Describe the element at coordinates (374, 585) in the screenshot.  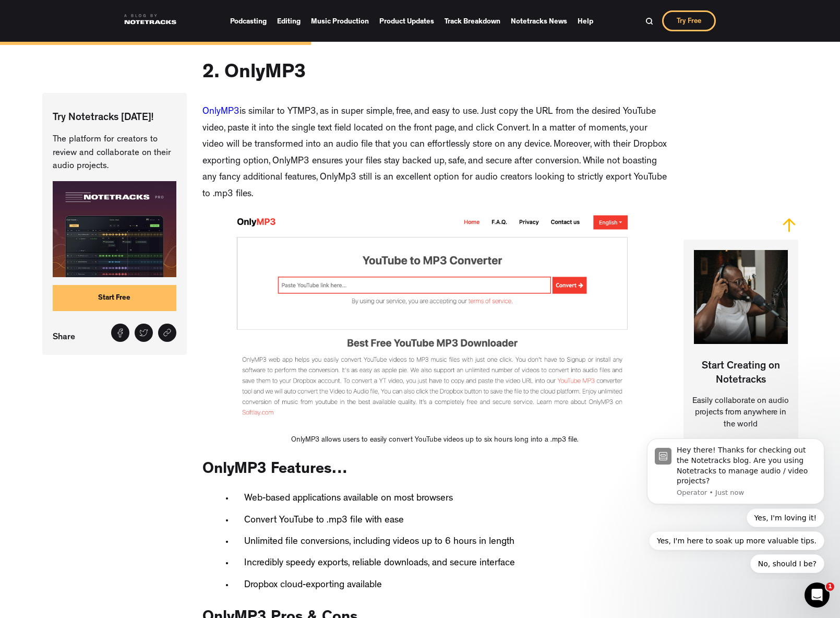
I see `li: Dropbox cloud-exporting available` at that location.